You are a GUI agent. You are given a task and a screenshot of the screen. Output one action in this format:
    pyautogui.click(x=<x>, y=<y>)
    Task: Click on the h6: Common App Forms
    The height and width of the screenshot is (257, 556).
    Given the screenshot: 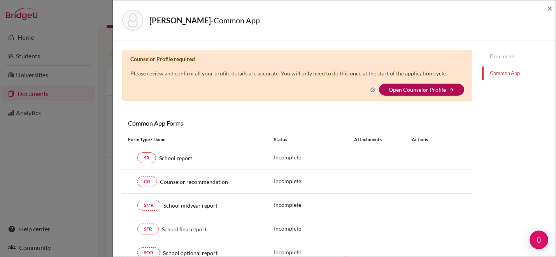 What is the action you would take?
    pyautogui.click(x=210, y=123)
    